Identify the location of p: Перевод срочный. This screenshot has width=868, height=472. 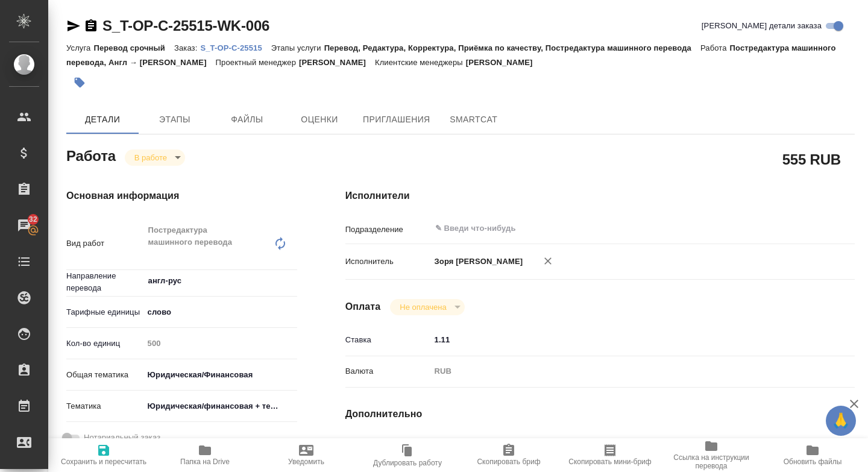
(134, 47).